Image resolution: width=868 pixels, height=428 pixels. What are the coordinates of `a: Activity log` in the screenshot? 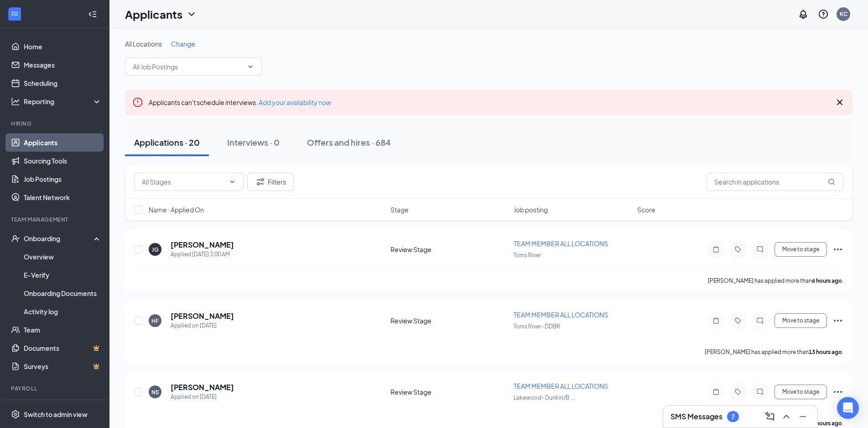 It's located at (62, 311).